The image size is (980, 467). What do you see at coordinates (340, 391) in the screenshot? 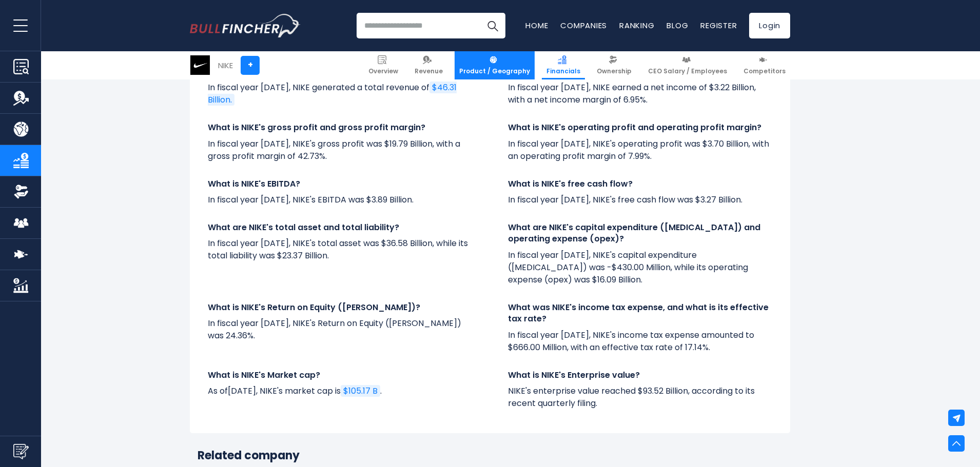
I see `p: As of , NIKE's market cap is .` at bounding box center [340, 391].